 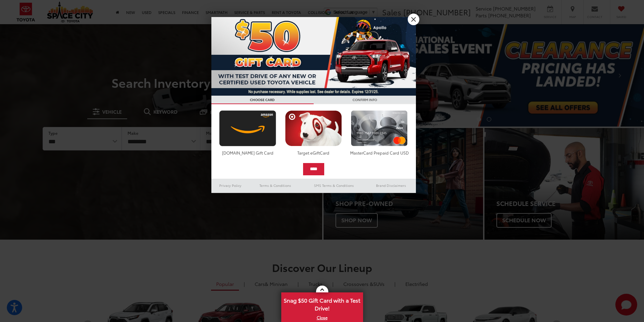 What do you see at coordinates (313, 153) in the screenshot?
I see `div: Target eGiftCard` at bounding box center [313, 153].